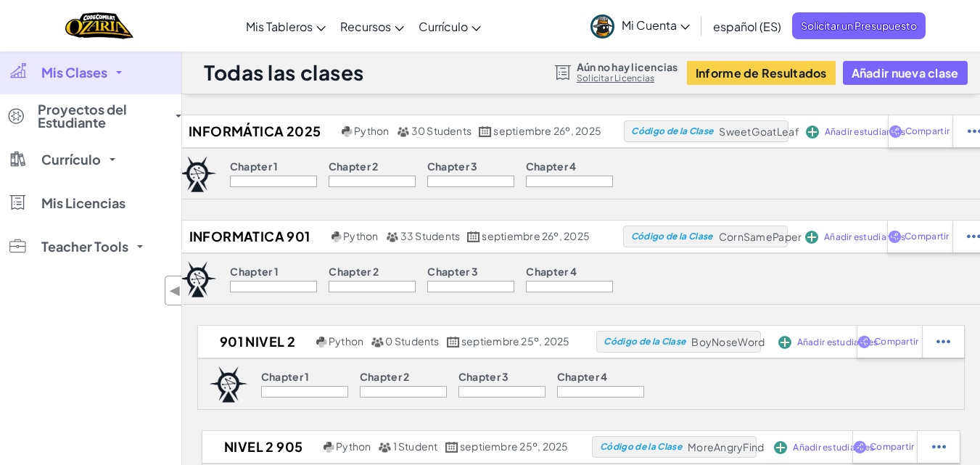 This screenshot has height=465, width=980. I want to click on button: Añadir nueva clase, so click(905, 73).